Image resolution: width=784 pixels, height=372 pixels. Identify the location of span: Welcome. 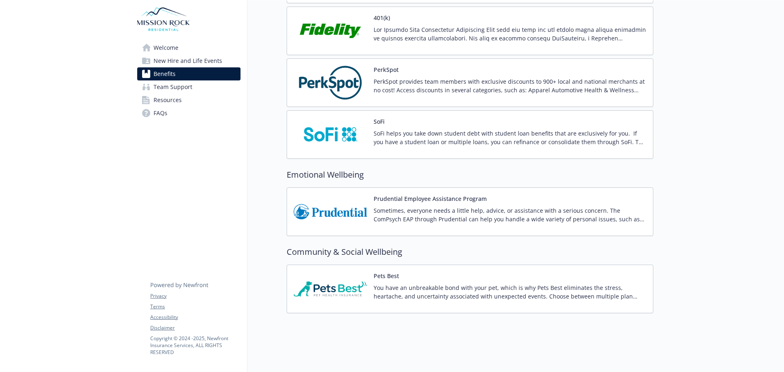
(166, 48).